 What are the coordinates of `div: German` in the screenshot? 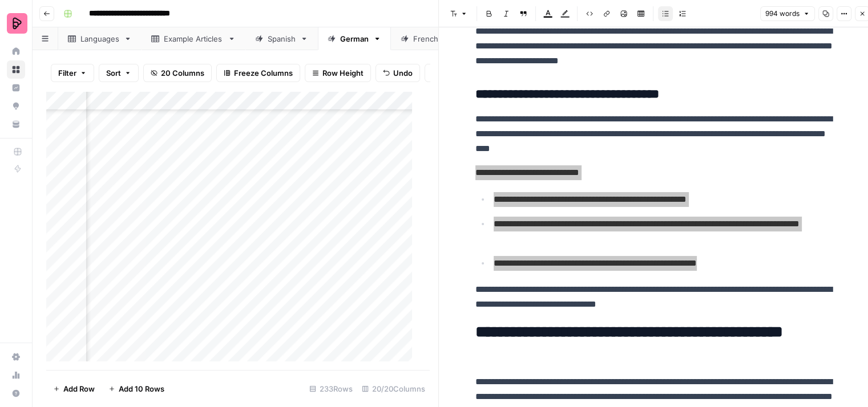 It's located at (354, 39).